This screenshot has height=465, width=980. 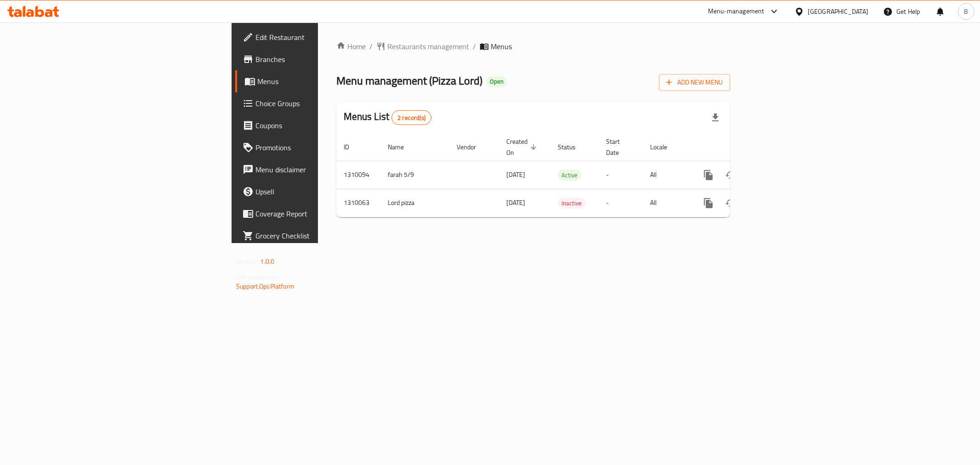 I want to click on a: Restaurants management, so click(x=423, y=46).